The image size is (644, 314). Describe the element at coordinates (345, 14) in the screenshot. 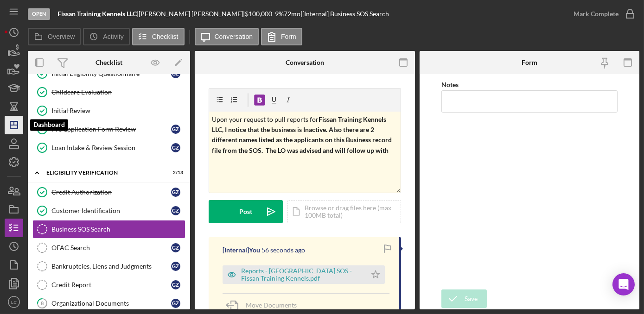

I see `div: | [Internal] Business SOS Search` at that location.